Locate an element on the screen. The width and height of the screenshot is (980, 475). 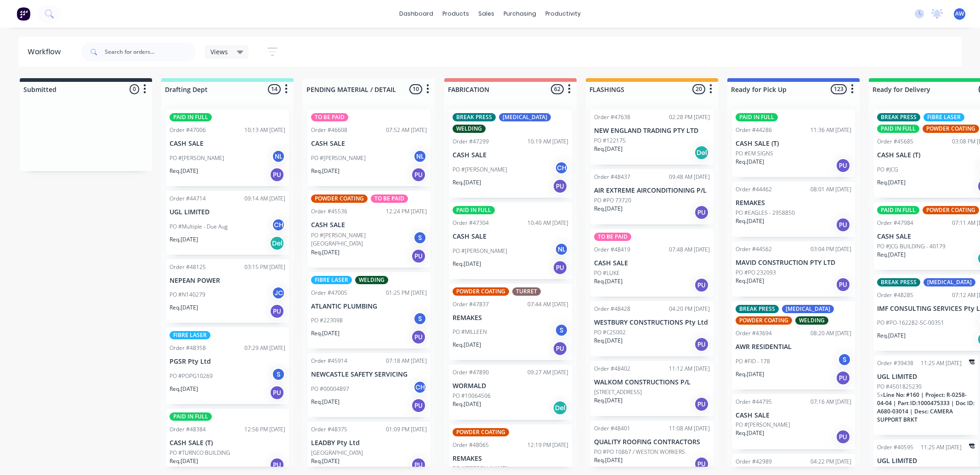
div: Order #48375 is located at coordinates (329, 429).